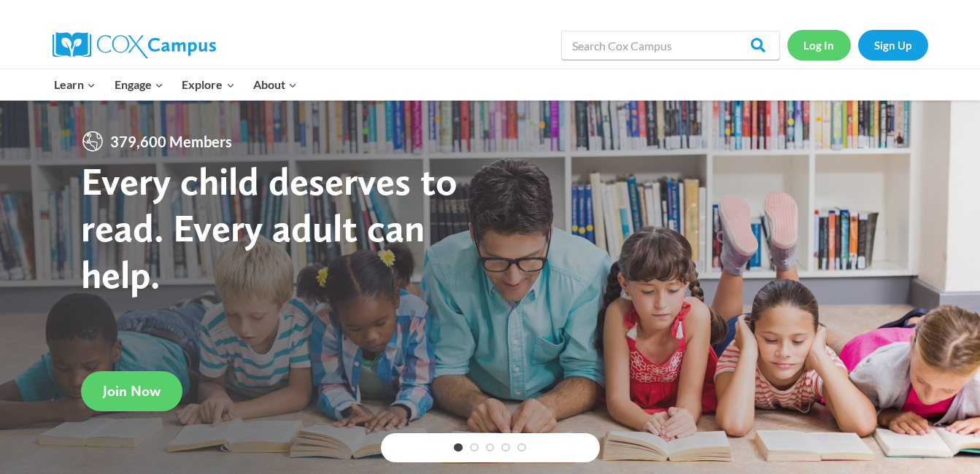 Image resolution: width=980 pixels, height=474 pixels. I want to click on a: 3, so click(490, 448).